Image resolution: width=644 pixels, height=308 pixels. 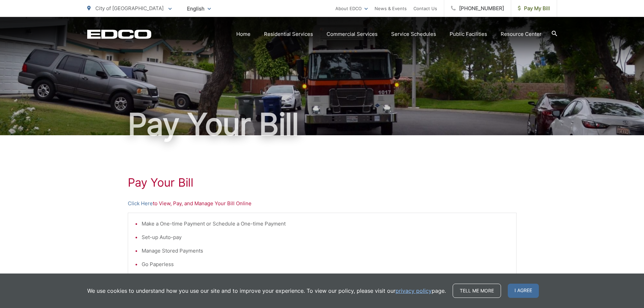 I want to click on a: News & Events, so click(x=391, y=8).